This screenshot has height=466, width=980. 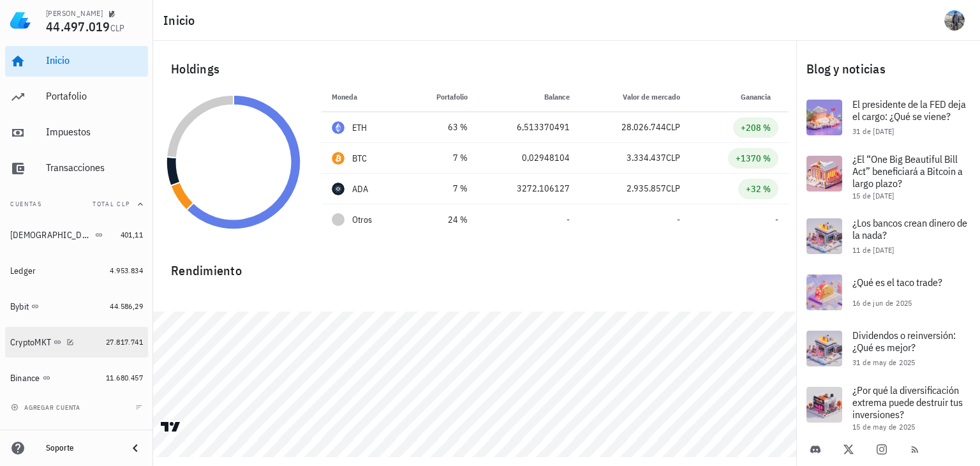 What do you see at coordinates (529, 127) in the screenshot?
I see `div: 6,513370491` at bounding box center [529, 127].